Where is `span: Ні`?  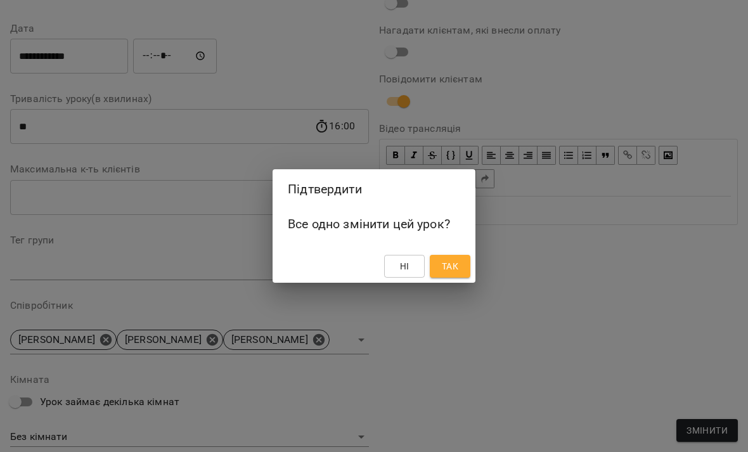 span: Ні is located at coordinates (404, 266).